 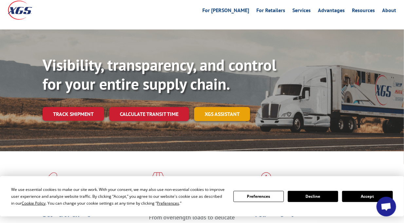 I want to click on a: Advantages, so click(x=331, y=11).